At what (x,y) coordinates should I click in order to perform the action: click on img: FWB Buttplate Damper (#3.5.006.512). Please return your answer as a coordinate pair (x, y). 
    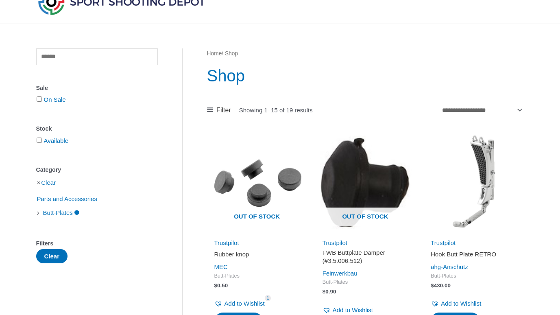
    Looking at the image, I should click on (365, 182).